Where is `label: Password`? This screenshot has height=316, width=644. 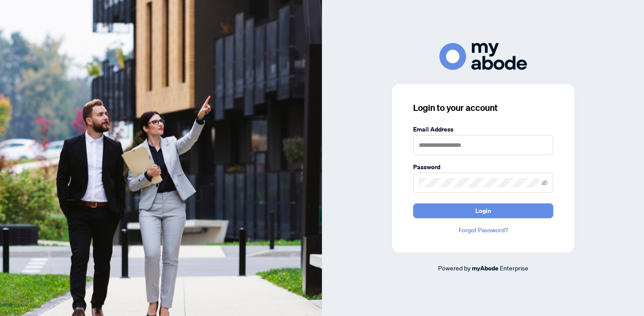 label: Password is located at coordinates (483, 167).